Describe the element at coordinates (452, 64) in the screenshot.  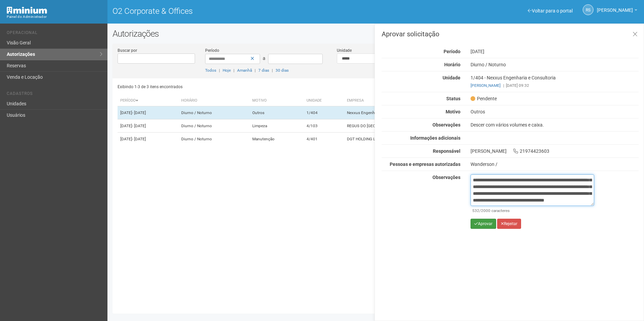
I see `strong: Horário` at that location.